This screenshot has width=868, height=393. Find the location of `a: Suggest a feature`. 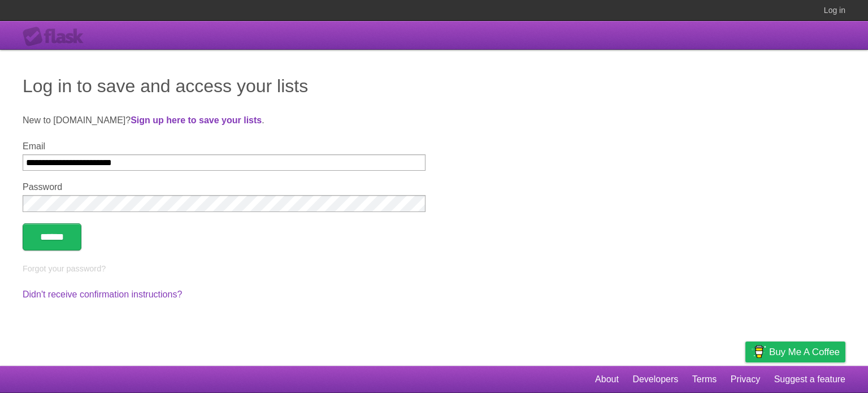

a: Suggest a feature is located at coordinates (810, 379).